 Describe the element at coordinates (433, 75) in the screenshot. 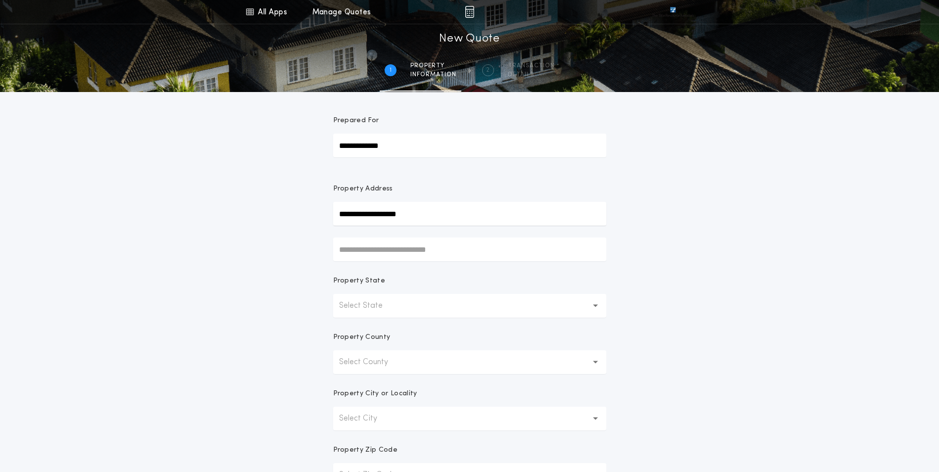

I see `span: information` at that location.